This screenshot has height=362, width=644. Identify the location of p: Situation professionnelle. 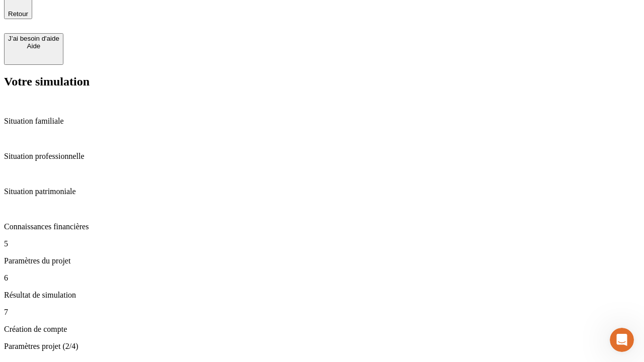
(322, 157).